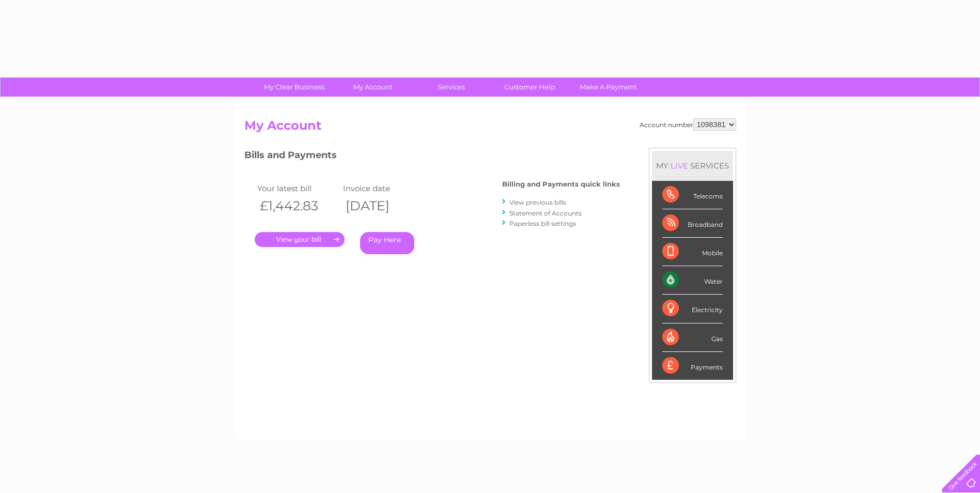  Describe the element at coordinates (688, 125) in the screenshot. I see `div: Account number` at that location.